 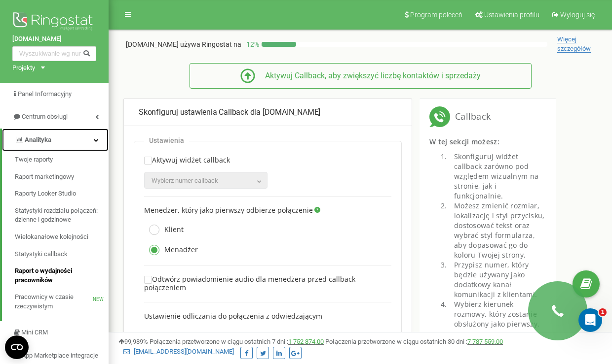 I want to click on label: Aktywuj widżet сallback, so click(x=187, y=163).